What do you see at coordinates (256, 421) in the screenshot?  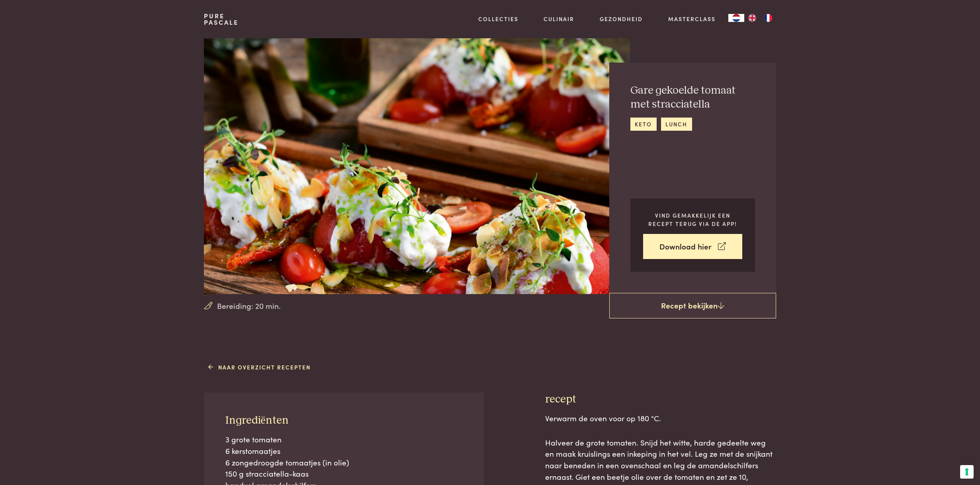 I see `span: Ingrediënten` at bounding box center [256, 421].